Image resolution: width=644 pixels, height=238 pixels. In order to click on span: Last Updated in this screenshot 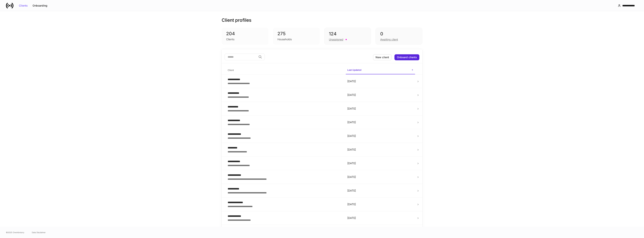, I will do `click(380, 70)`.